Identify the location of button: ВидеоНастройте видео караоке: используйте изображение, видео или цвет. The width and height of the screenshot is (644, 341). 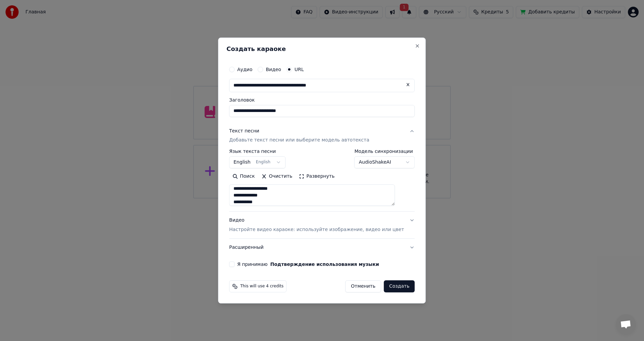
(322, 225).